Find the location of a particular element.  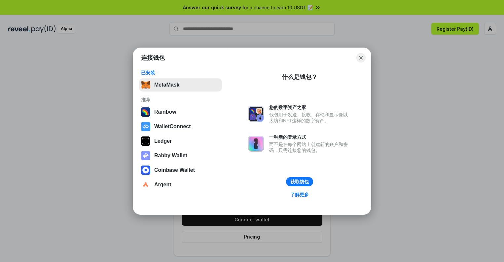

div: 获取钱包 is located at coordinates (300, 182).